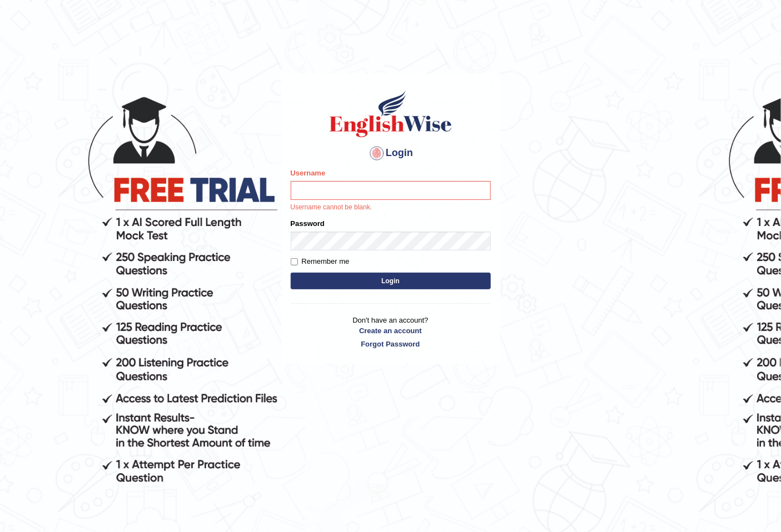  Describe the element at coordinates (390, 332) in the screenshot. I see `p: Don't have an account?` at that location.